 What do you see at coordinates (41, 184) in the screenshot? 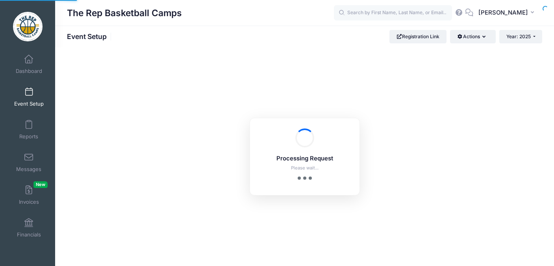
I see `span: New` at bounding box center [41, 184].